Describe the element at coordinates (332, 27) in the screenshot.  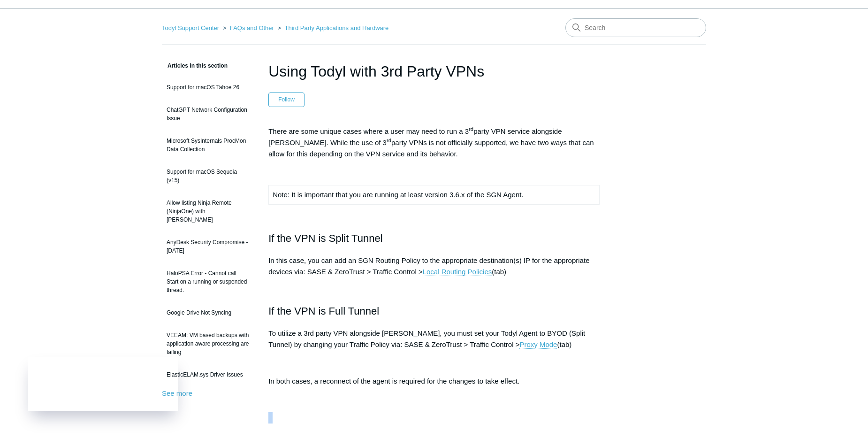
I see `li: Third Party Applications and Hardware` at that location.